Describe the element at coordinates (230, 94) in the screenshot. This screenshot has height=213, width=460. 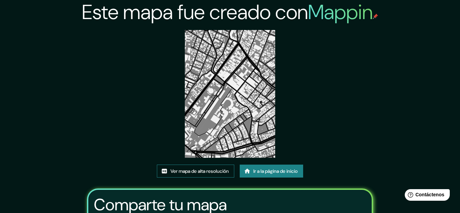
I see `img: created-map` at that location.